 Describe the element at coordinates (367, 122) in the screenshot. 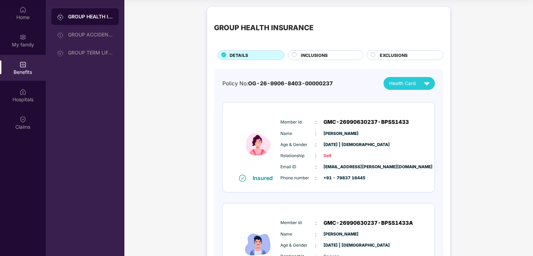

I see `span: GMC-26990630237-BPSS1433` at that location.